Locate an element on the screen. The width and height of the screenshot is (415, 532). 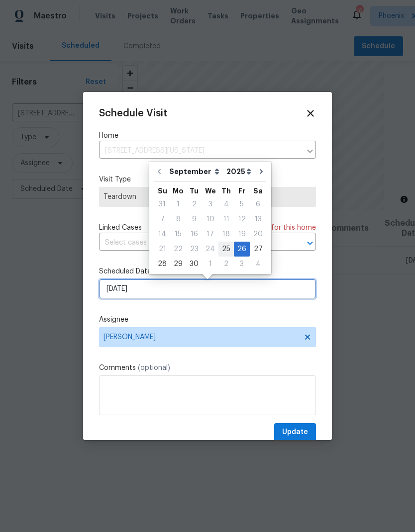
div: 9 is located at coordinates (194, 220).